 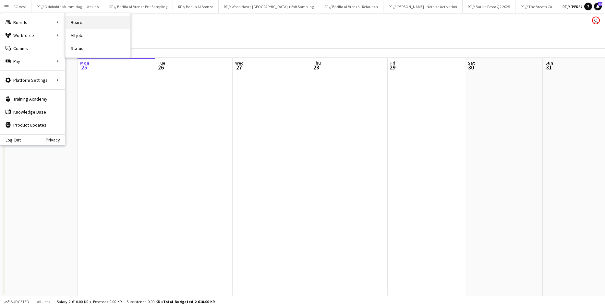 I want to click on span: Mon, so click(x=85, y=63).